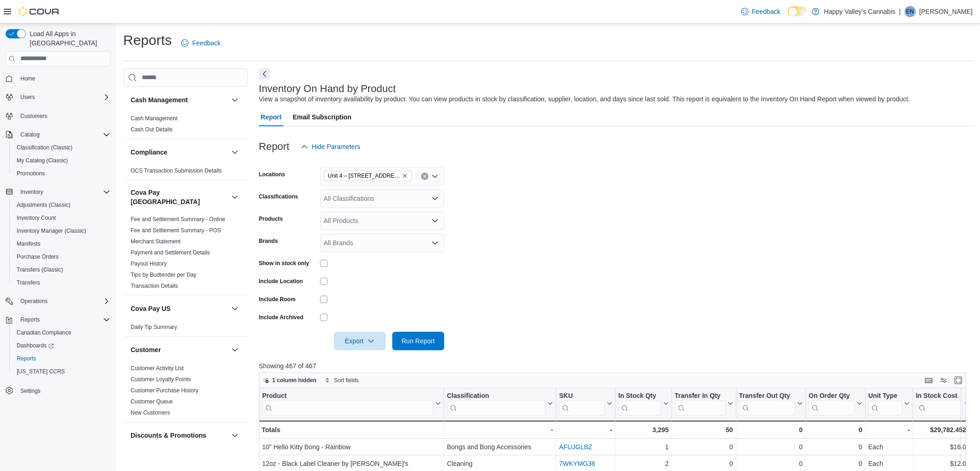 Image resolution: width=980 pixels, height=471 pixels. Describe the element at coordinates (146, 350) in the screenshot. I see `h3: Customer` at that location.